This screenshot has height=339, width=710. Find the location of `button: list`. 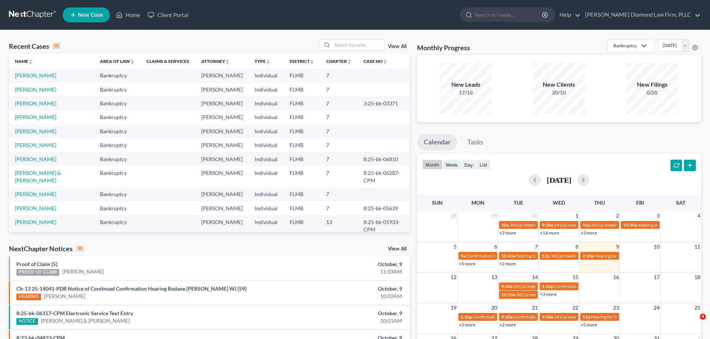

button: list is located at coordinates (483, 165).